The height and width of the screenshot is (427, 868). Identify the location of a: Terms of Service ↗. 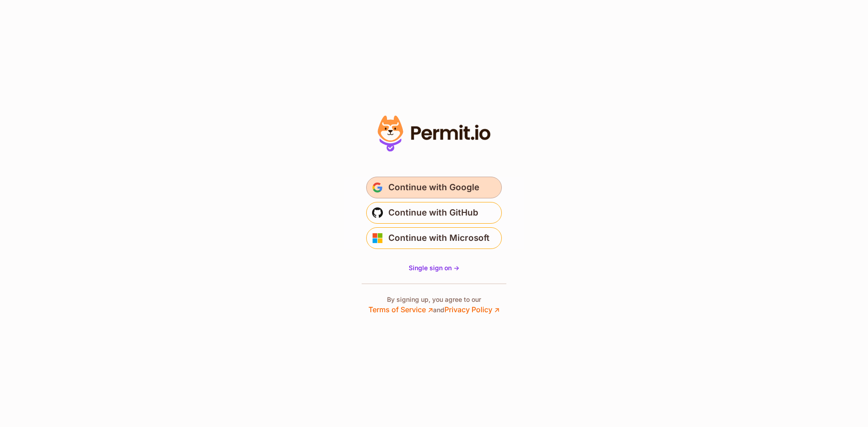
(401, 309).